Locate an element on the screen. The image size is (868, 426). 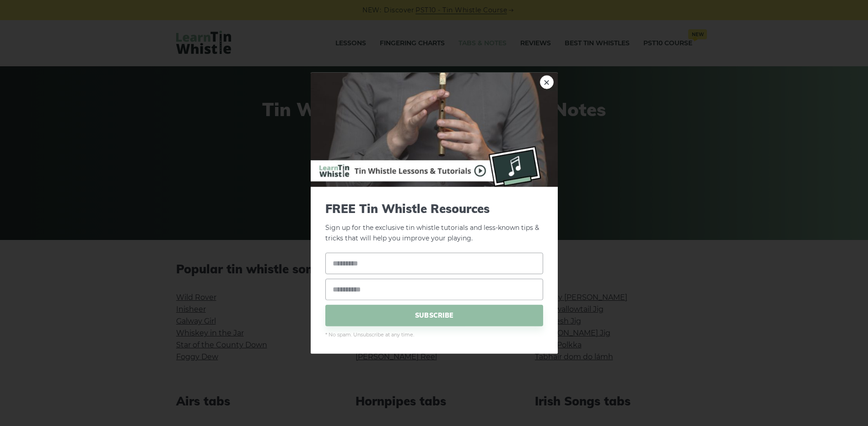
img: Tin Whistle Buying Guide Preview is located at coordinates (434, 130).